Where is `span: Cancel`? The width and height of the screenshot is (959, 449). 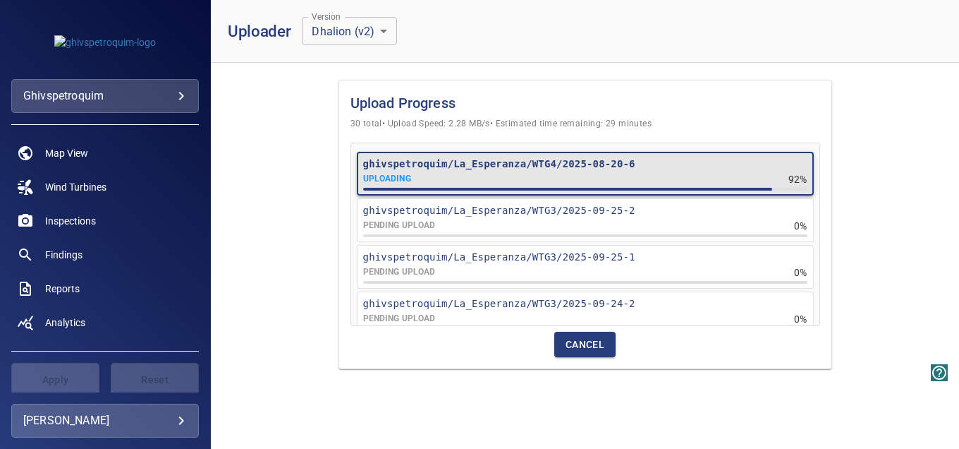 span: Cancel is located at coordinates (585, 344).